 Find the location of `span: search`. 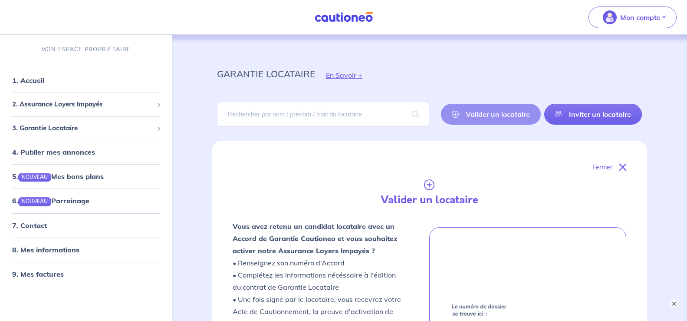

span: search is located at coordinates (416, 114).